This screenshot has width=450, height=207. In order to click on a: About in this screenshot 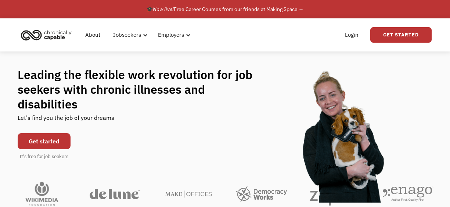, I will do `click(93, 35)`.